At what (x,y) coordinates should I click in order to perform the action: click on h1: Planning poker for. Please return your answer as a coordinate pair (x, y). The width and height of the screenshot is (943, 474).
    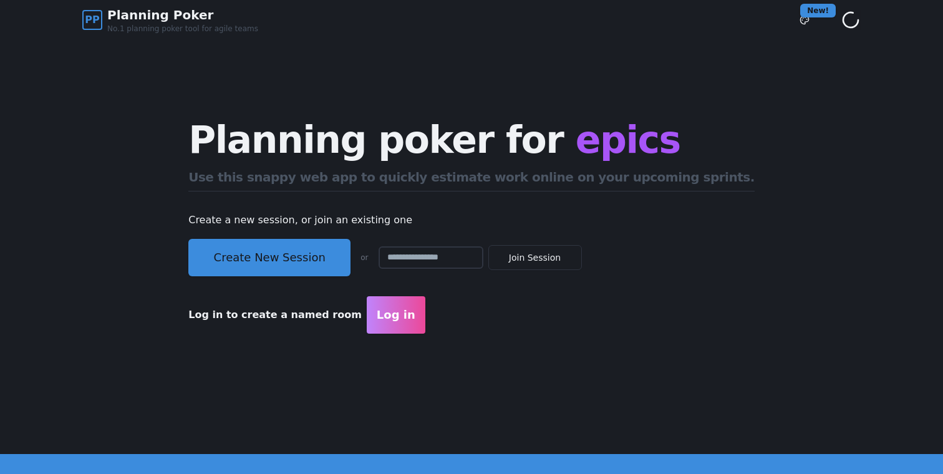
    Looking at the image, I should click on (472, 140).